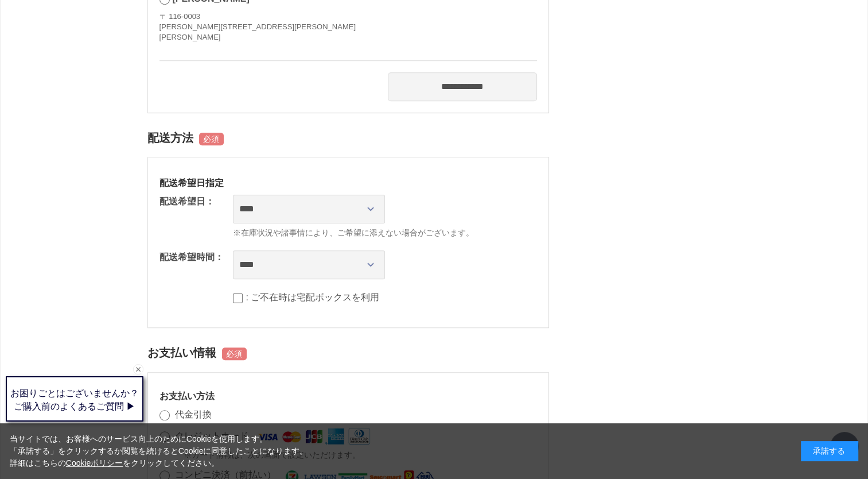  What do you see at coordinates (194, 414) in the screenshot?
I see `label: 代金引換` at bounding box center [194, 414].